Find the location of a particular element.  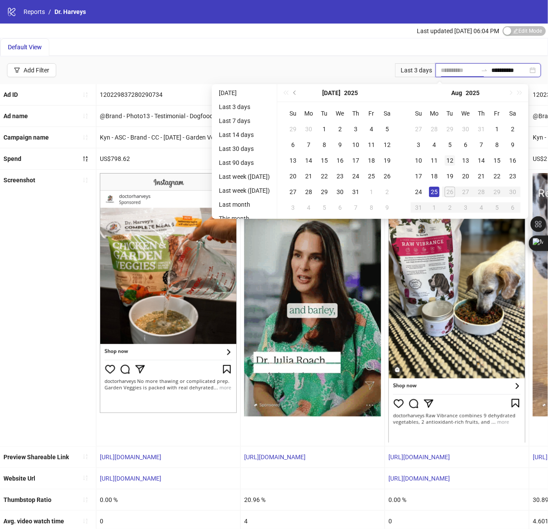

td: 2025-08-12 is located at coordinates (450, 160).